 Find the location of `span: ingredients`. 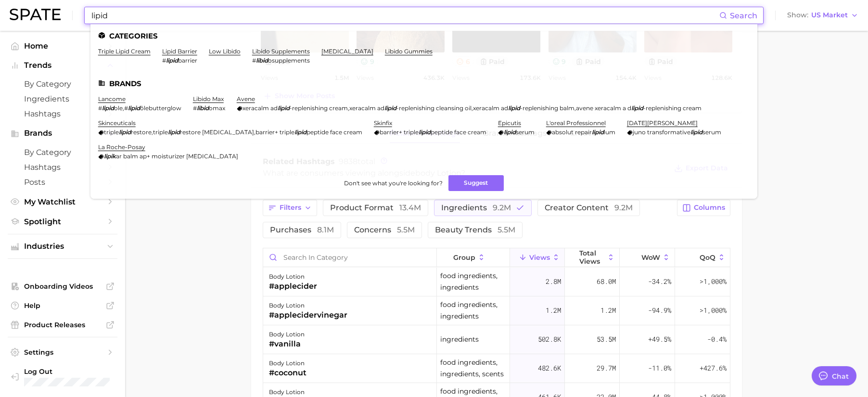

span: ingredients is located at coordinates (459, 339).